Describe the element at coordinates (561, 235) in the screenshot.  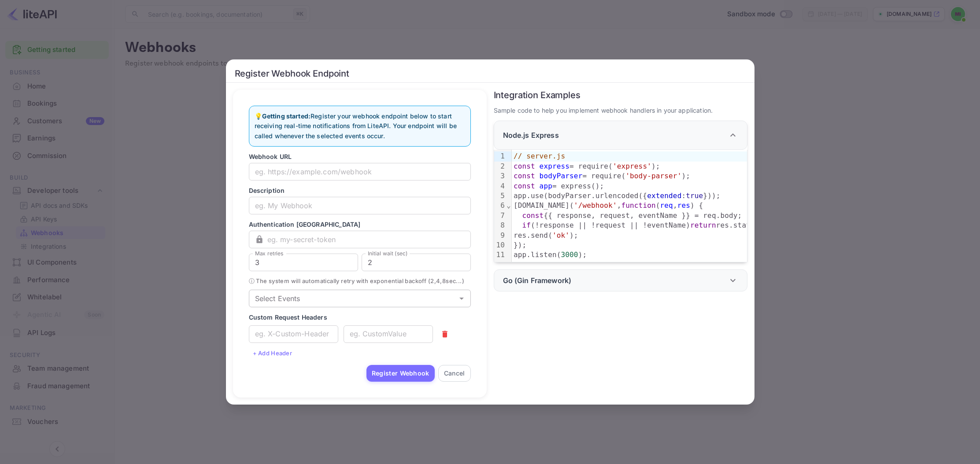
I see `span: 'ok'` at that location.